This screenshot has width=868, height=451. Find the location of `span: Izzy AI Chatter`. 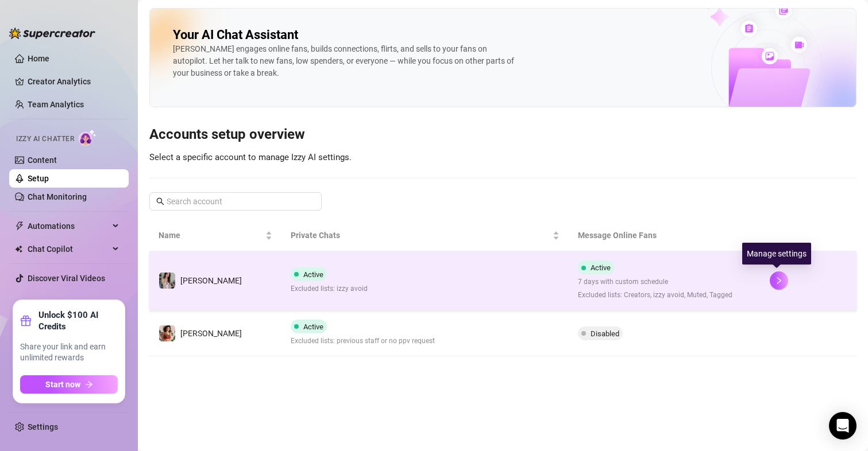

span: Izzy AI Chatter is located at coordinates (45, 139).